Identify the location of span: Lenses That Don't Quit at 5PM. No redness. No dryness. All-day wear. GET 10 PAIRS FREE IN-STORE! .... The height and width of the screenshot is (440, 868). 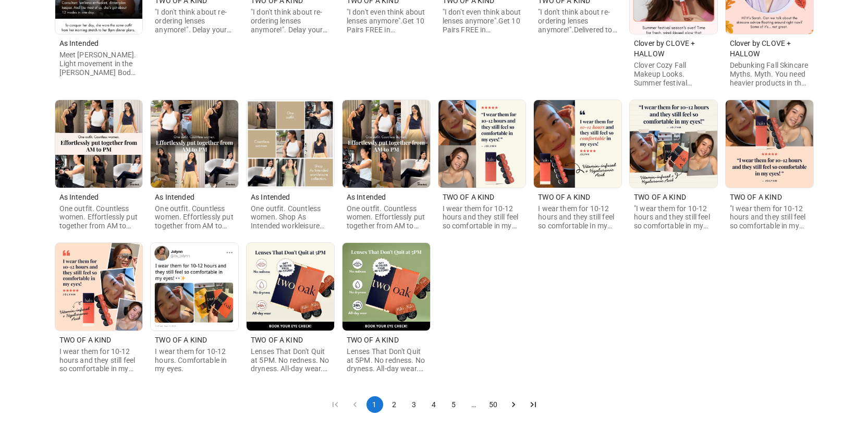
(386, 373).